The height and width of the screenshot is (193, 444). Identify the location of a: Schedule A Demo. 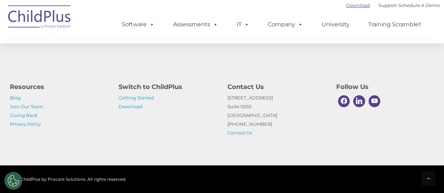
(419, 5).